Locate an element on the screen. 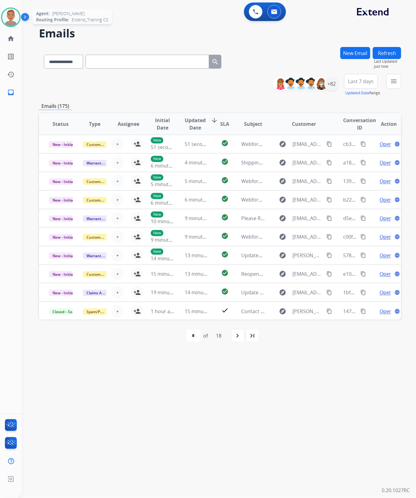 This screenshot has height=498, width=416. span: 14 minutes ago is located at coordinates (169, 258).